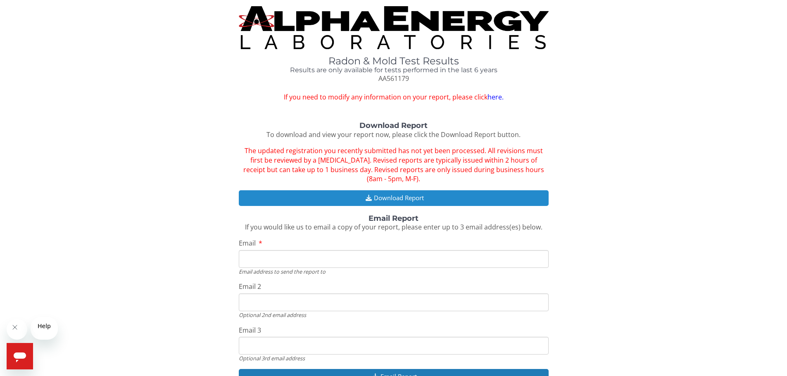  Describe the element at coordinates (394, 28) in the screenshot. I see `img: TightCrop.jpg` at that location.